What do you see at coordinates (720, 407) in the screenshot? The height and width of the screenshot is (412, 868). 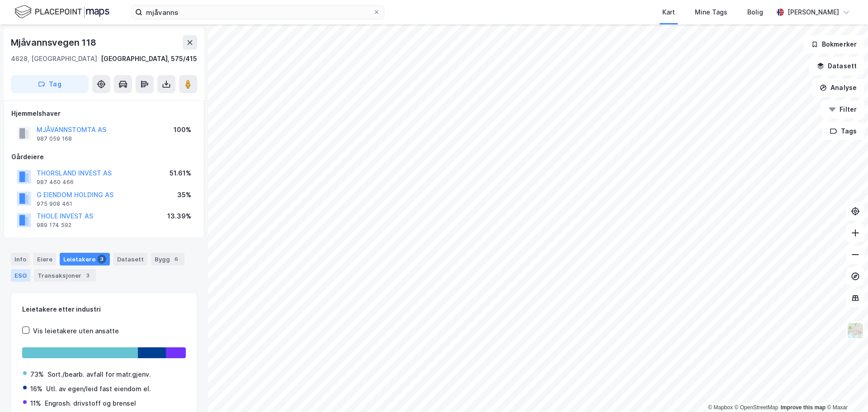 I see `a: Mapbox` at bounding box center [720, 407].